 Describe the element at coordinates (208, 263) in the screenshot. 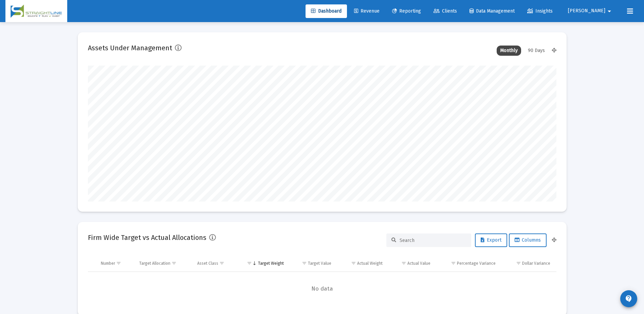

I see `div: Asset Class` at that location.